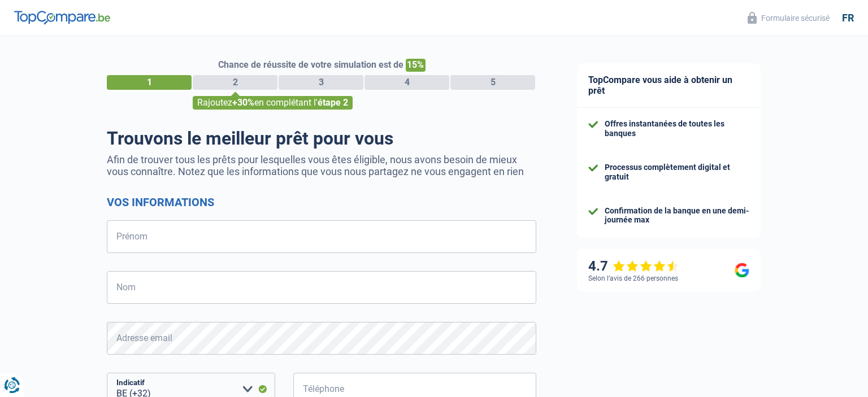 The height and width of the screenshot is (397, 868). Describe the element at coordinates (63, 18) in the screenshot. I see `img: TopCompare Logo` at that location.